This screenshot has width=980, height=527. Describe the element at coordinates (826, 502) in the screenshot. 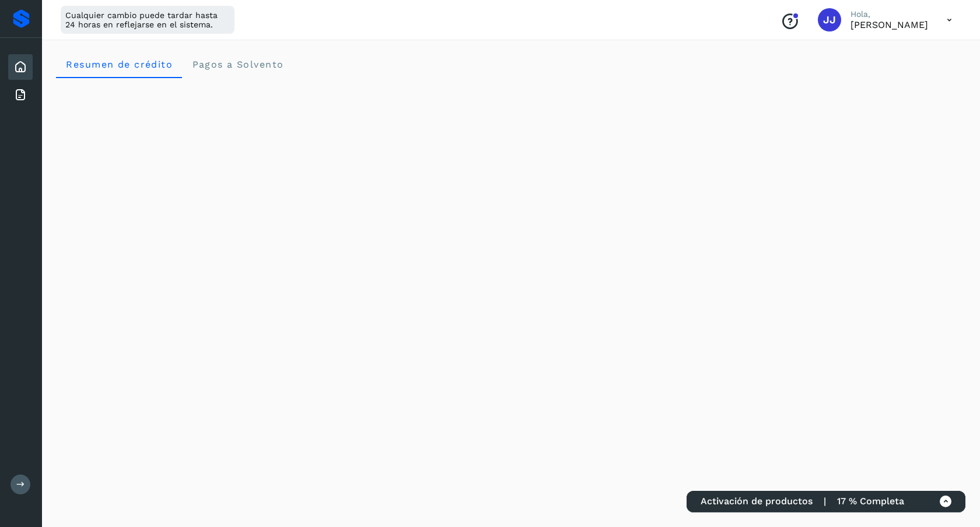

I see `div: Activación de productos | 17 % Completa` at that location.